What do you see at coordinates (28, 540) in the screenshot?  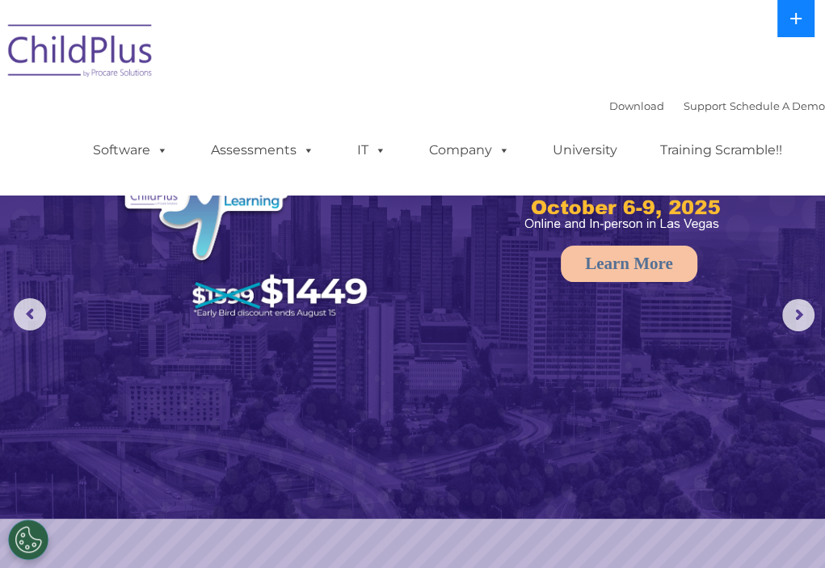 I see `button: Cookies Settings` at bounding box center [28, 540].